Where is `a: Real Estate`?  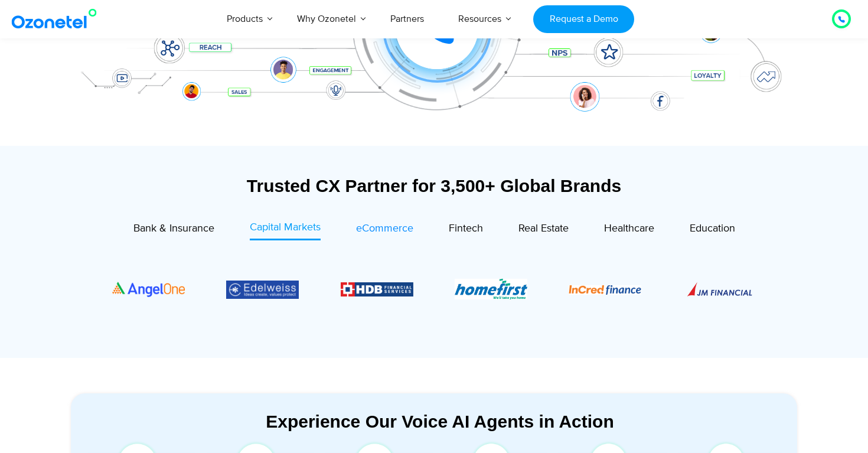 a: Real Estate is located at coordinates (543, 230).